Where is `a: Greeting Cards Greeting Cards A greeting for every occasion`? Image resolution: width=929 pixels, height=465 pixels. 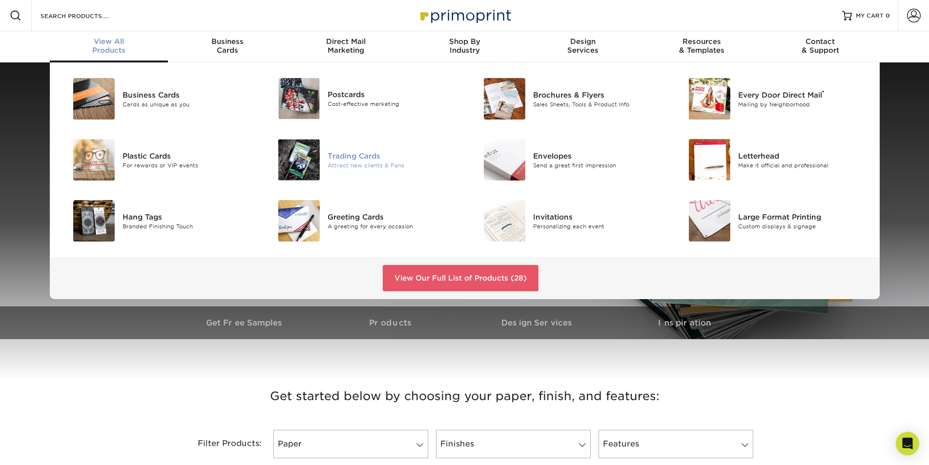 a: Greeting Cards Greeting Cards A greeting for every occasion is located at coordinates (362, 221).